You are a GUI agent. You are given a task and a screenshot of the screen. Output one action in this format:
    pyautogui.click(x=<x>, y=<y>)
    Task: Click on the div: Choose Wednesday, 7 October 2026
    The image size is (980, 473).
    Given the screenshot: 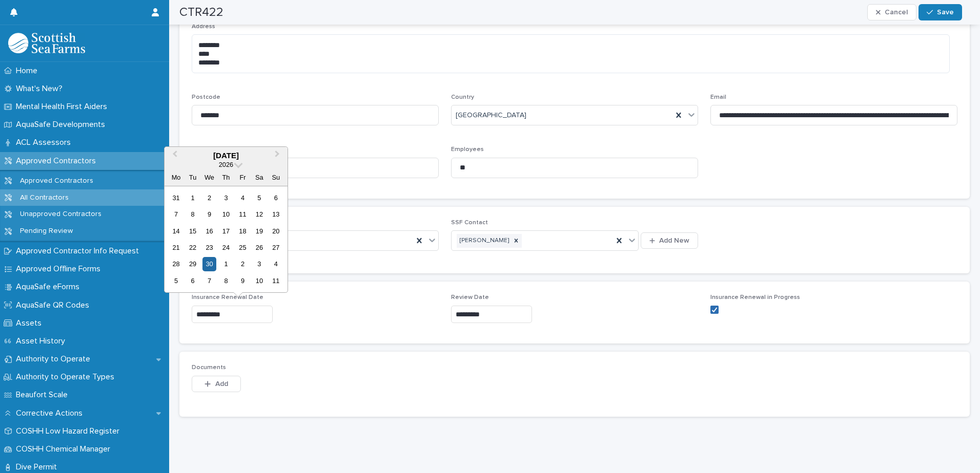 What is the action you would take?
    pyautogui.click(x=209, y=281)
    